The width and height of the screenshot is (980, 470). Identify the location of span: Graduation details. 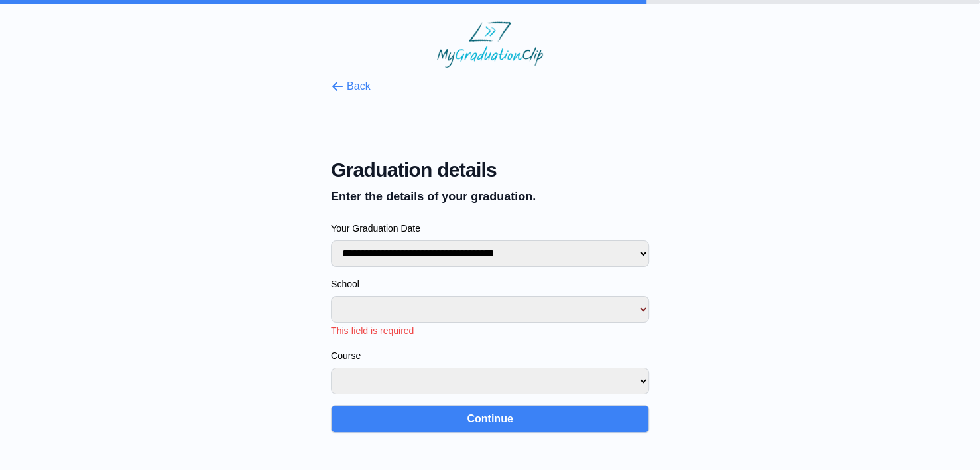
(490, 169).